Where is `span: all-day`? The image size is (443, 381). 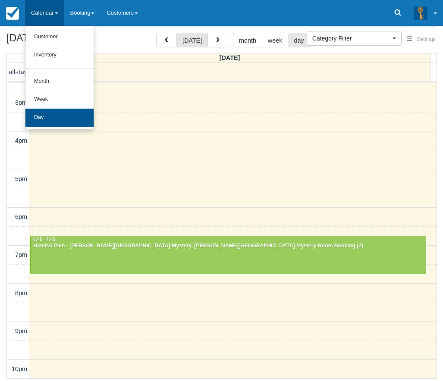
span: all-day is located at coordinates (18, 72).